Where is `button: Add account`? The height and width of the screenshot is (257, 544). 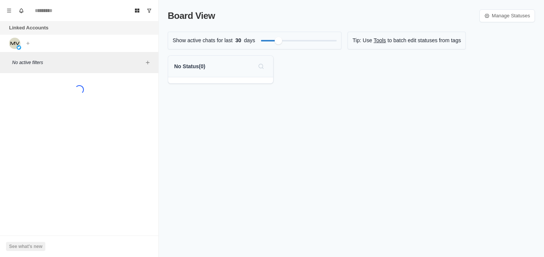 button: Add account is located at coordinates (28, 43).